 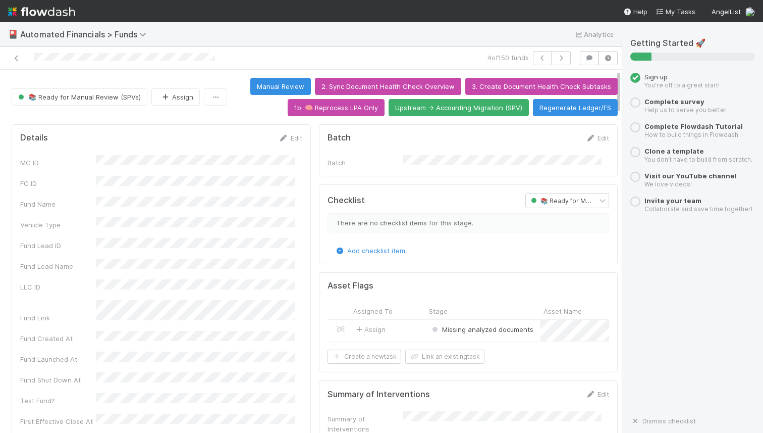 What do you see at coordinates (373, 311) in the screenshot?
I see `span: Assigned To` at bounding box center [373, 311].